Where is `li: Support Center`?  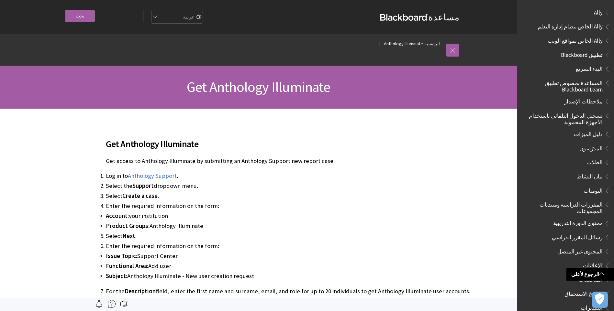 li: Support Center is located at coordinates (286, 256).